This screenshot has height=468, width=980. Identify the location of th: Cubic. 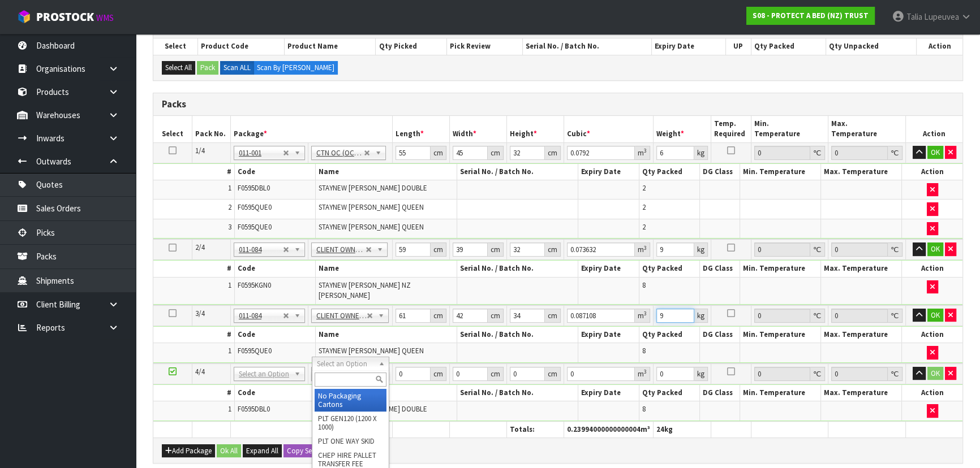
(609, 129).